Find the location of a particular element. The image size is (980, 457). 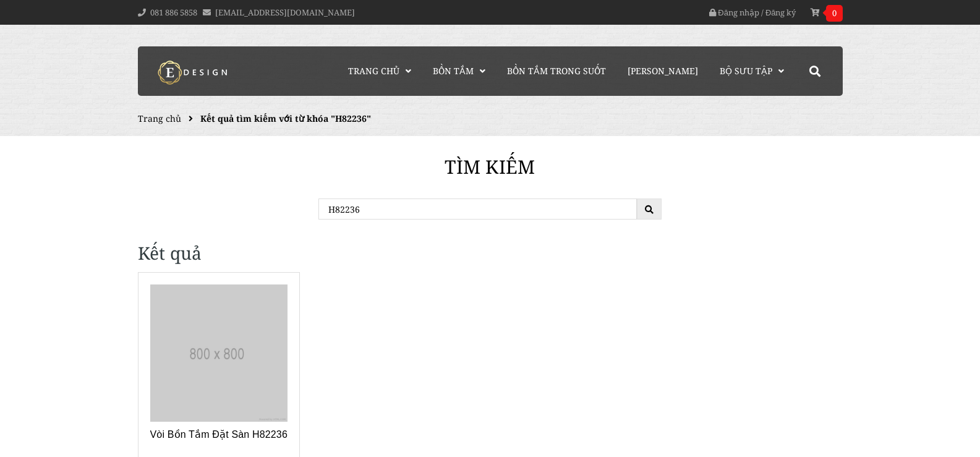

span: Bồn Tắm is located at coordinates (453, 71).